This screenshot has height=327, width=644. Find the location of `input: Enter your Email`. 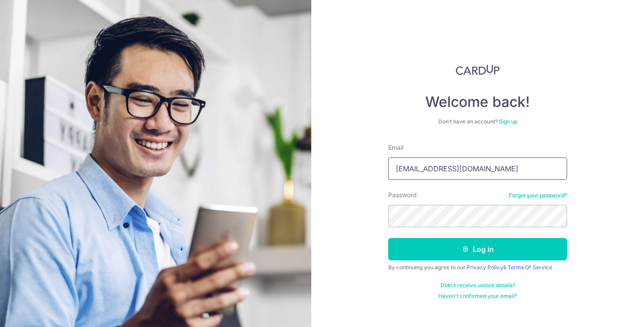

input: Enter your Email is located at coordinates (478, 168).